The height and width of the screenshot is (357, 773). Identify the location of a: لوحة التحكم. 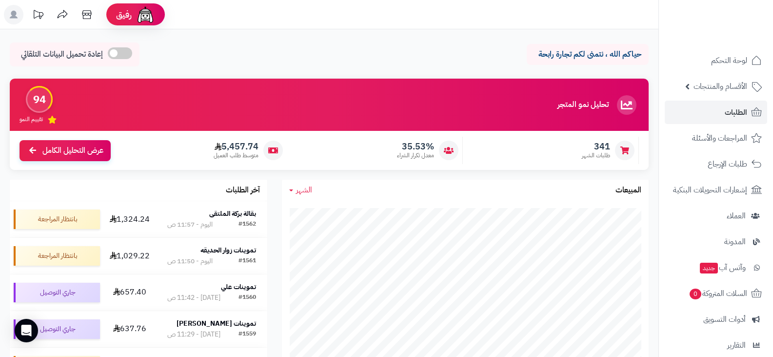
(716, 60).